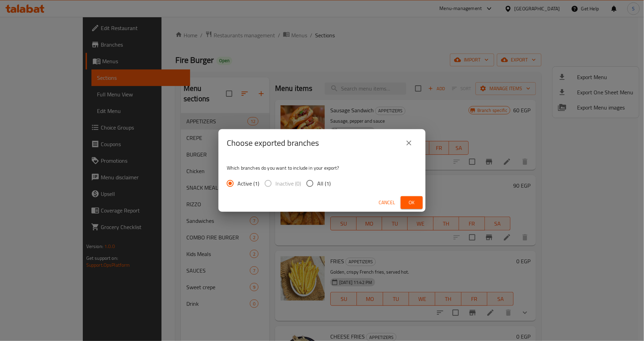  What do you see at coordinates (387, 202) in the screenshot?
I see `button: Cancel` at bounding box center [387, 202].